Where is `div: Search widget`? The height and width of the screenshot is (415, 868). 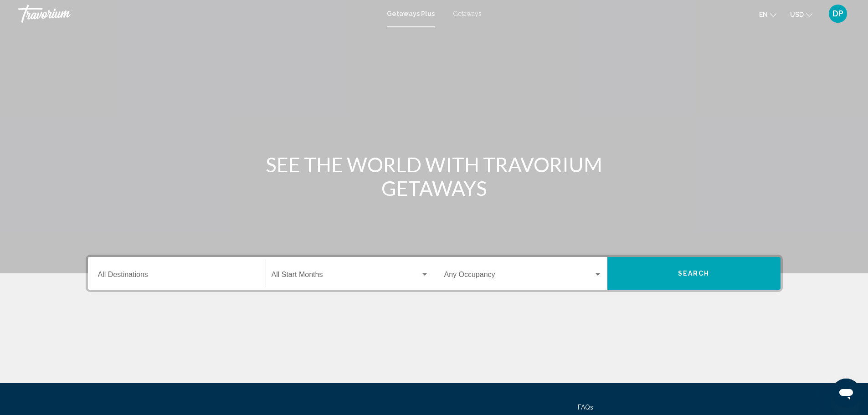 div: Search widget is located at coordinates (434, 273).